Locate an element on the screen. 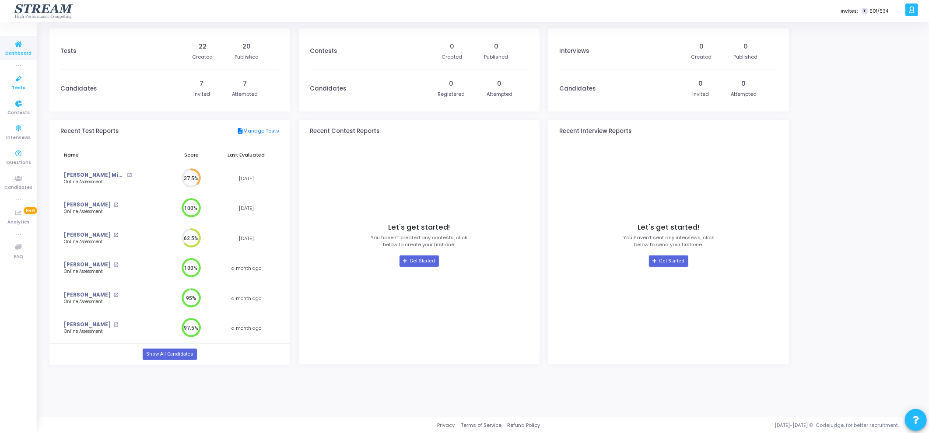  th: Score is located at coordinates (192, 155).